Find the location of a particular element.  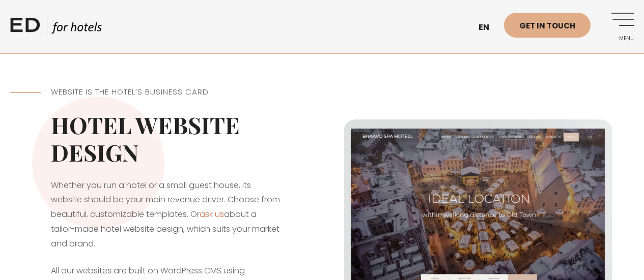

span: Menu is located at coordinates (619, 38).